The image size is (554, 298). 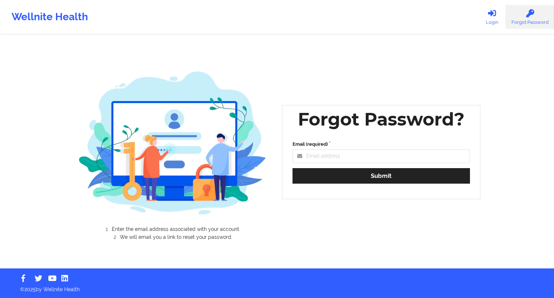 What do you see at coordinates (176, 236) in the screenshot?
I see `li: We will email you a link to reset your password.` at bounding box center [176, 236].